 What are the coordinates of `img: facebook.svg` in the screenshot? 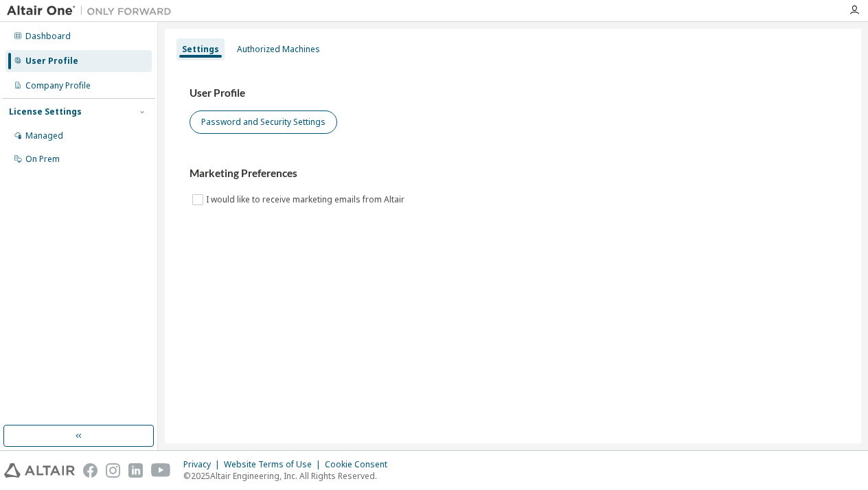 It's located at (90, 470).